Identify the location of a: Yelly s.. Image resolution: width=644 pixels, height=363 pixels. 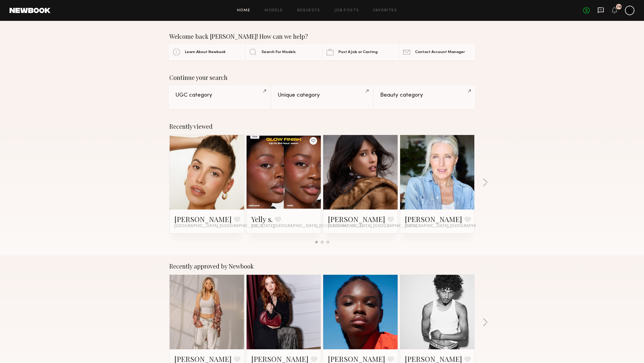
(262, 219).